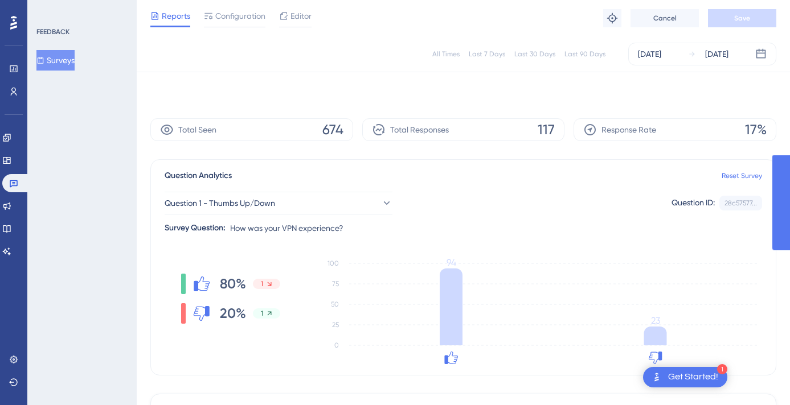 Image resolution: width=790 pixels, height=405 pixels. What do you see at coordinates (333, 264) in the screenshot?
I see `tspan: 100` at bounding box center [333, 264].